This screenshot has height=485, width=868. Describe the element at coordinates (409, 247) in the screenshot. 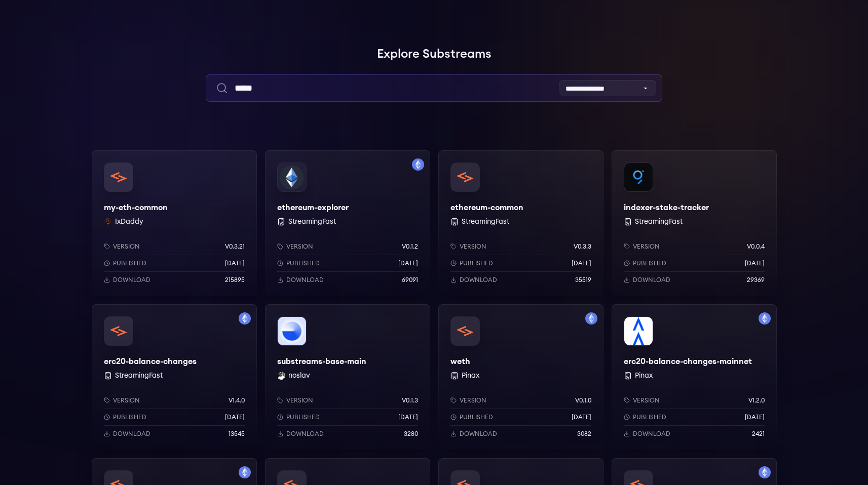

I see `p: v0.1.2` at that location.